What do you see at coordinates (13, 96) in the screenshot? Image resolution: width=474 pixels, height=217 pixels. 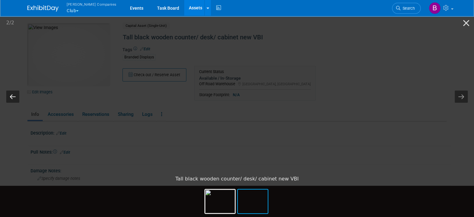 I see `button: Previous slide` at bounding box center [13, 96].